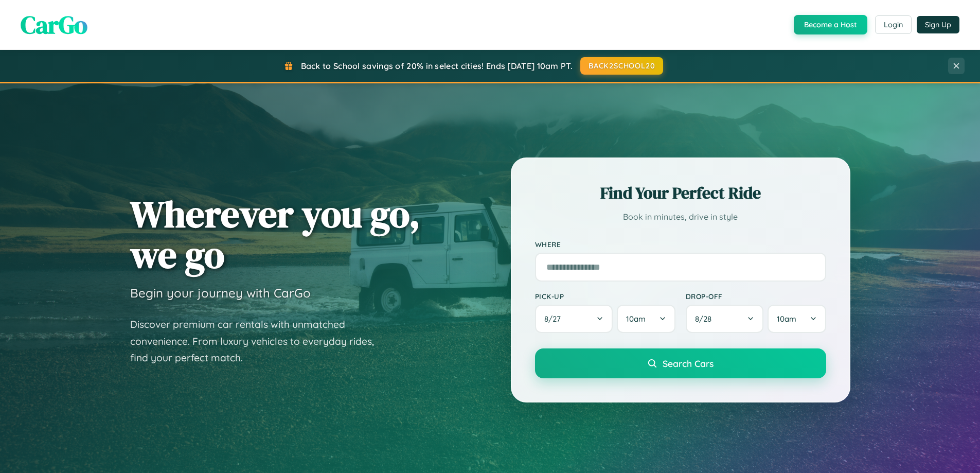  What do you see at coordinates (756, 296) in the screenshot?
I see `label: Drop-off` at bounding box center [756, 296].